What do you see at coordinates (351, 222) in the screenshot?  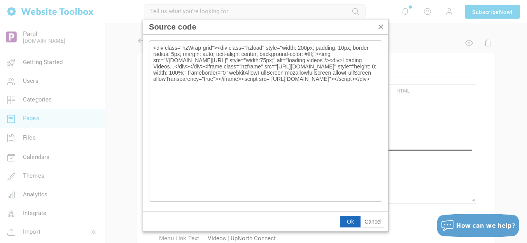 I see `span: Ok` at bounding box center [351, 222].